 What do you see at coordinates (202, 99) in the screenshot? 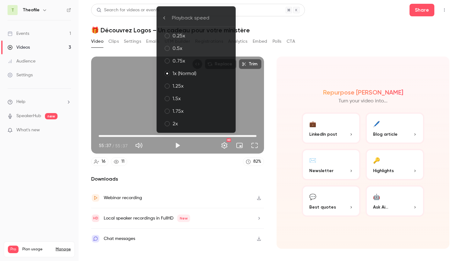
I see `div: 1.5x` at bounding box center [202, 99].